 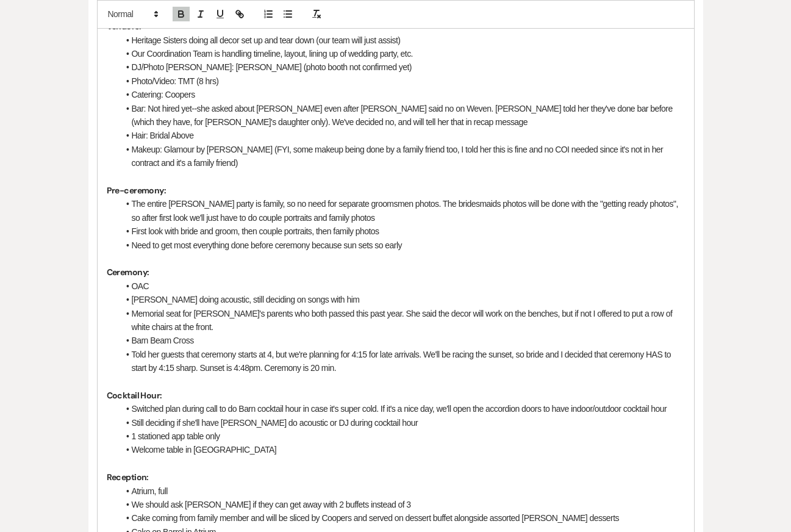 I want to click on strong: Ceremony:, so click(x=128, y=272).